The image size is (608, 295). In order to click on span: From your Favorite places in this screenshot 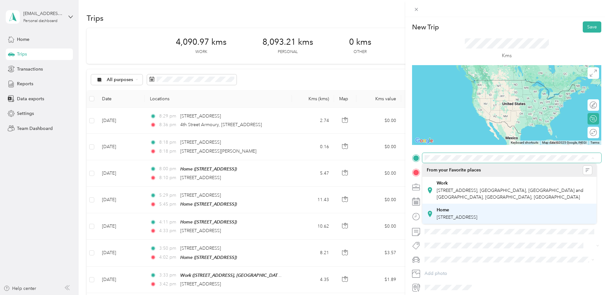, I will do `click(453, 170)`.